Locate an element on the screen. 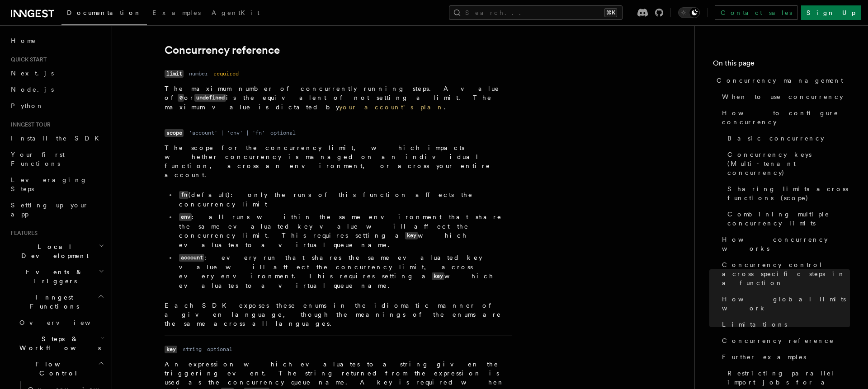 Image resolution: width=868 pixels, height=389 pixels. span: Quick start is located at coordinates (27, 60).